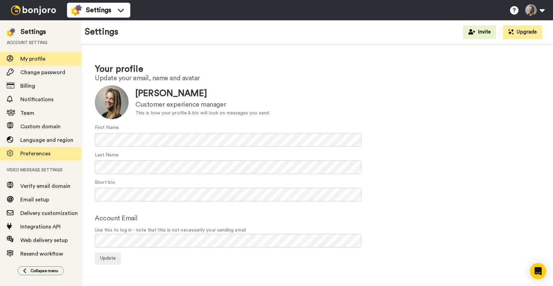  What do you see at coordinates (37, 100) in the screenshot?
I see `span: Notifications` at bounding box center [37, 100].